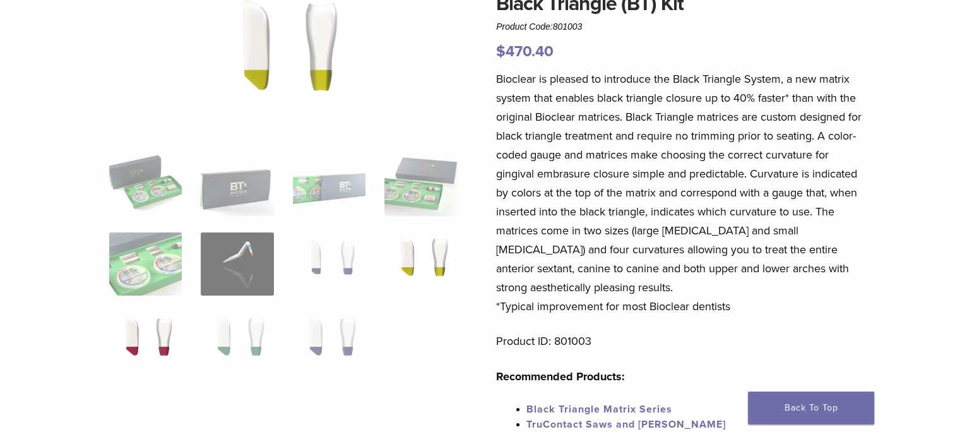 Image resolution: width=960 pixels, height=439 pixels. What do you see at coordinates (145, 184) in the screenshot?
I see `img: Intro-Black-Triangle-Kit-6-Copy-e1548792917662-324x324.jpg` at bounding box center [145, 184].